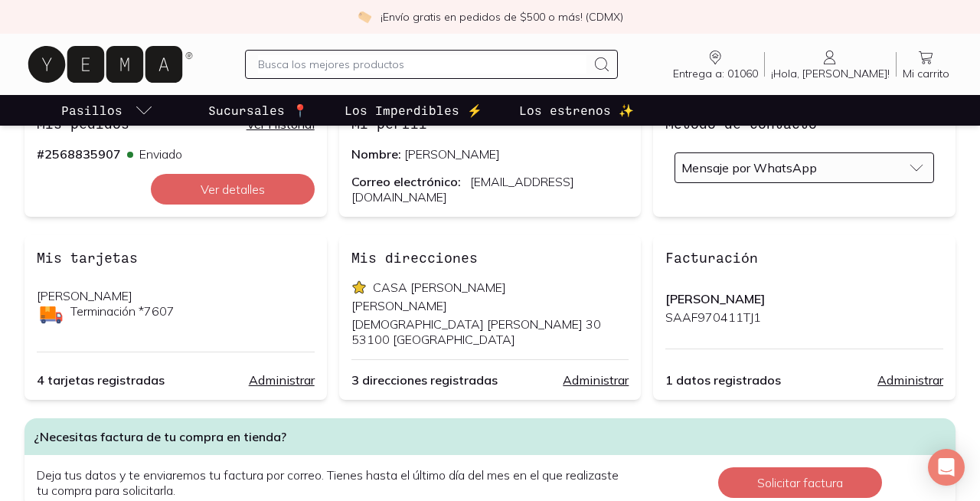 Image resolution: width=980 pixels, height=501 pixels. I want to click on h4: ¿Necesitas factura de tu compra en tienda?, so click(490, 437).